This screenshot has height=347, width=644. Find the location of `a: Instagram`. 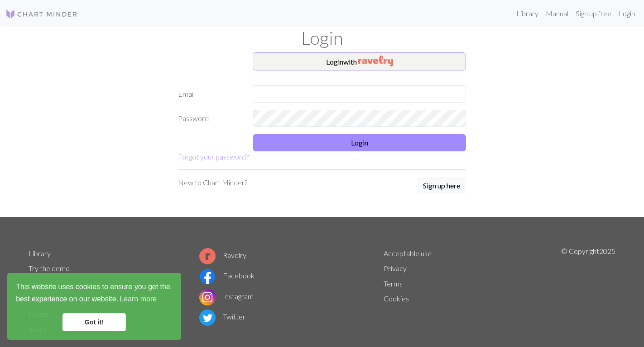

a: Instagram is located at coordinates (226, 296).